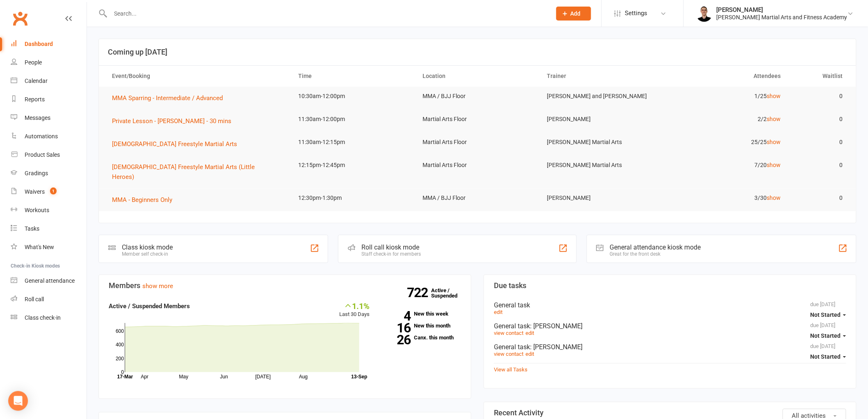 The image size is (868, 419). I want to click on th: Location, so click(477, 76).